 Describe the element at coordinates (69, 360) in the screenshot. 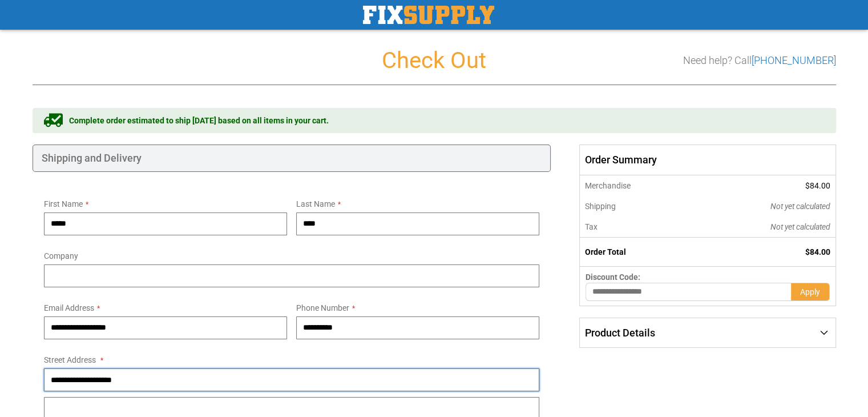

I see `span: Street Address` at that location.